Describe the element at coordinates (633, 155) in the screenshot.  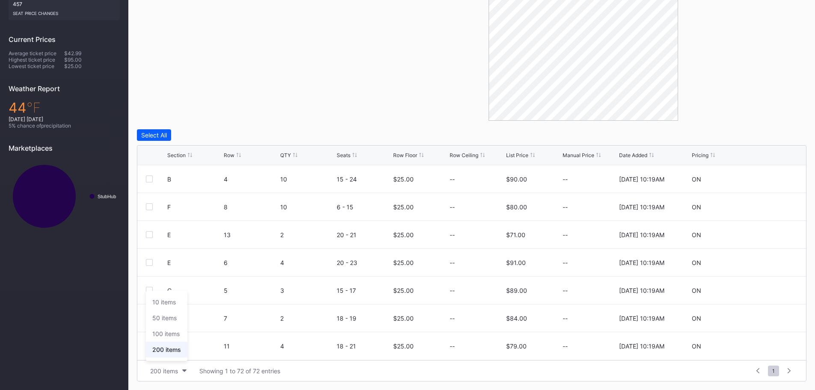
I see `div: Date Added` at that location.